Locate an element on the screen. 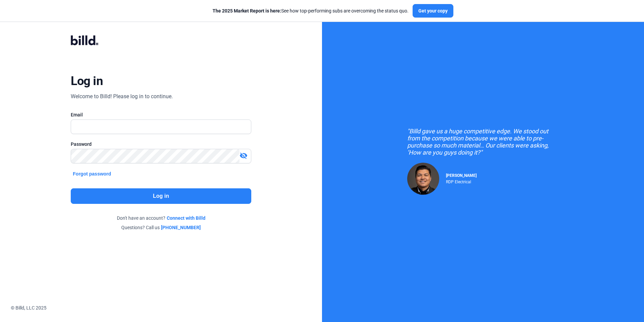 The width and height of the screenshot is (644, 322). button: Get your copy is located at coordinates (433, 11).